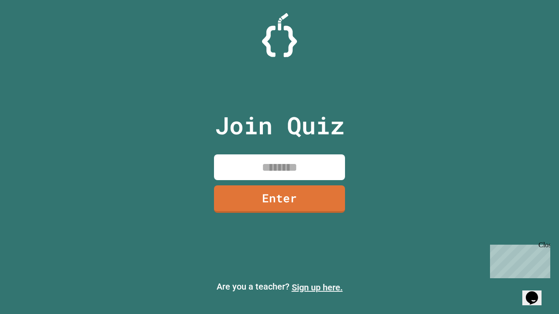 This screenshot has width=559, height=314. Describe the element at coordinates (279, 35) in the screenshot. I see `img: Logo.svg` at that location.